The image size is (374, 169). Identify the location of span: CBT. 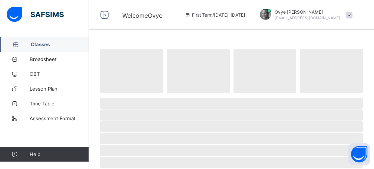
(59, 74).